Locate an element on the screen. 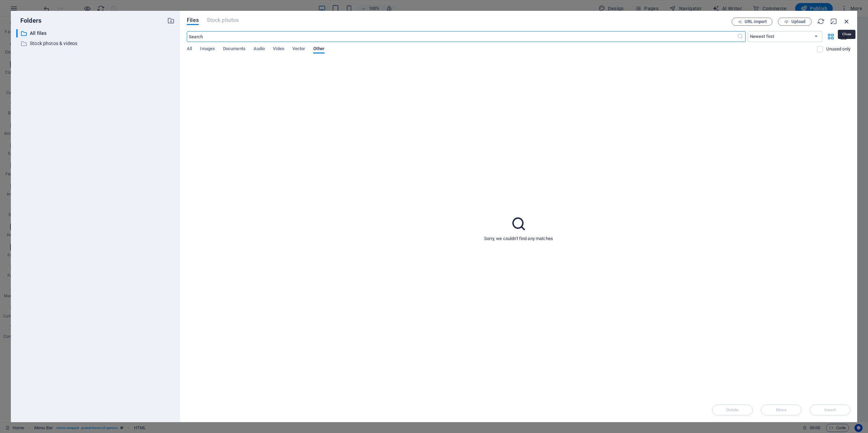  div: Stock photos & videos is located at coordinates (95, 43).